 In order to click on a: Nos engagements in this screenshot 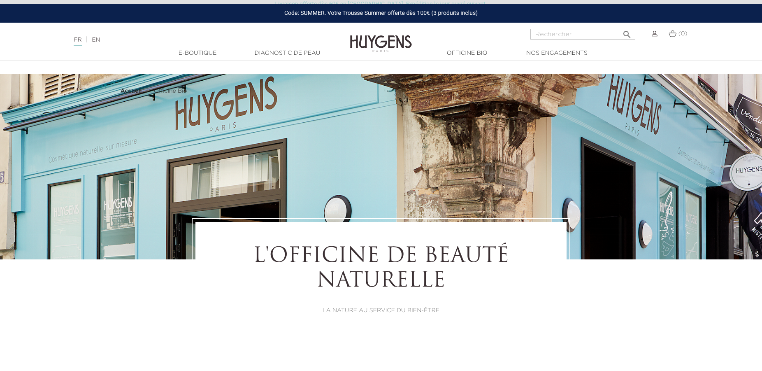, I will do `click(557, 53)`.